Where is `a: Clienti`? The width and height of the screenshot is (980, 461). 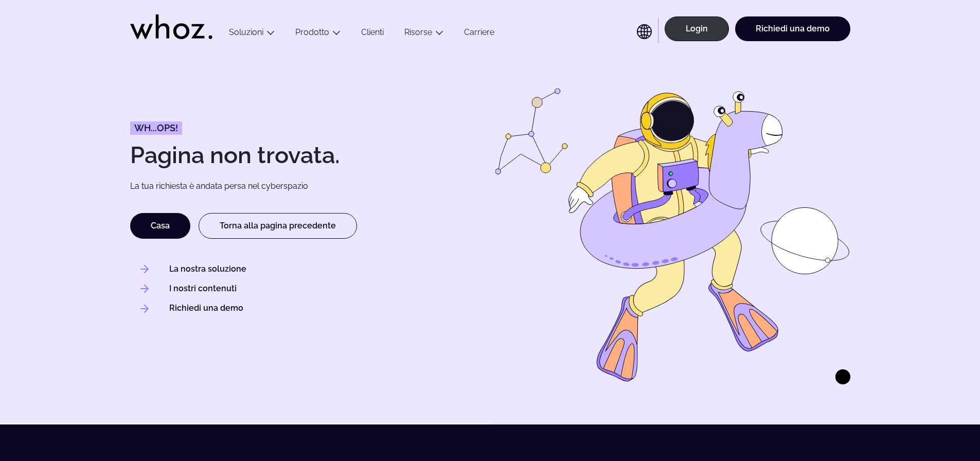
a: Clienti is located at coordinates (373, 34).